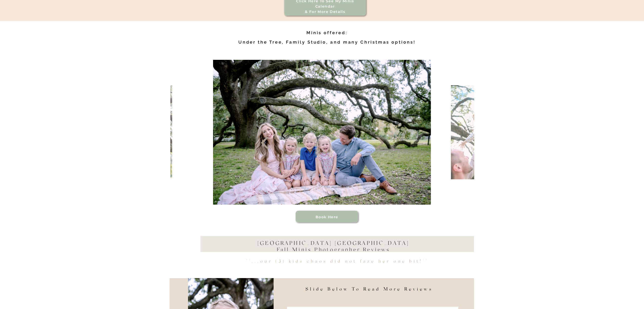  I want to click on a: Book Here, so click(327, 216).